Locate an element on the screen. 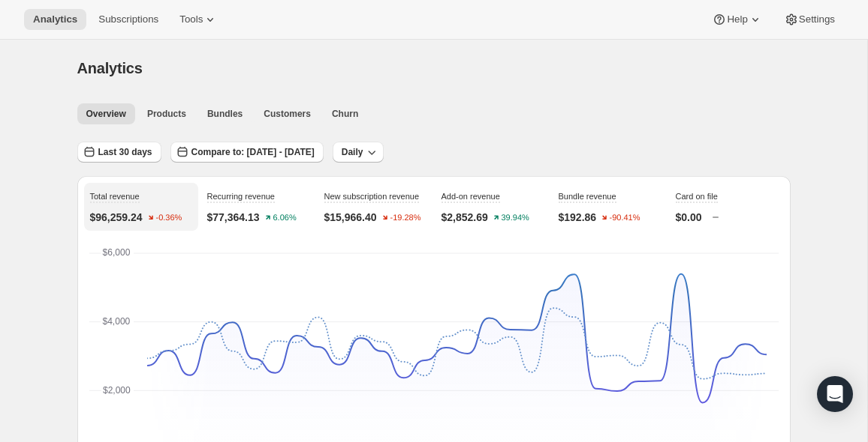 This screenshot has width=868, height=442. p: $0.00 is located at coordinates (688, 218).